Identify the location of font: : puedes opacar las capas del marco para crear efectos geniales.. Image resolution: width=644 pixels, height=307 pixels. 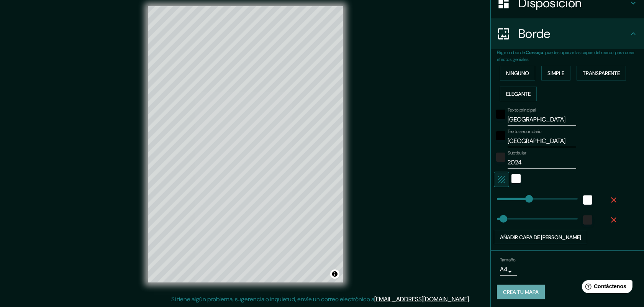
(566, 56).